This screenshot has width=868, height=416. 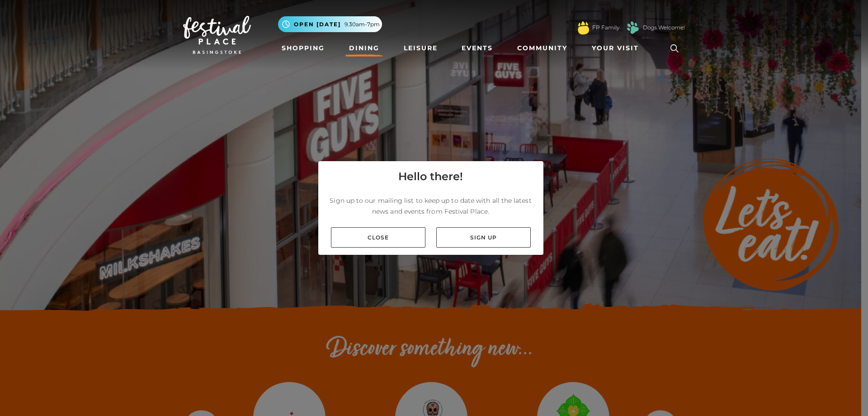 What do you see at coordinates (617, 48) in the screenshot?
I see `a: Your Visit` at bounding box center [617, 48].